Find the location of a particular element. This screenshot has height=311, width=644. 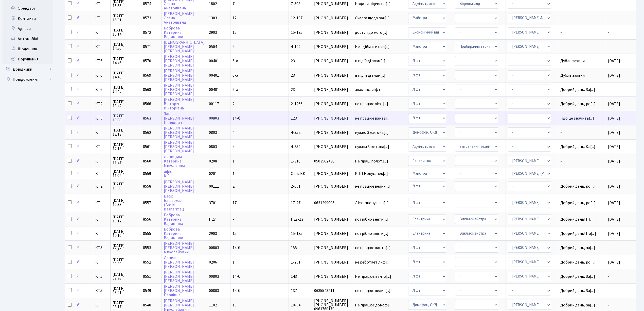

span: потрібно зняти[...] is located at coordinates (372, 234).